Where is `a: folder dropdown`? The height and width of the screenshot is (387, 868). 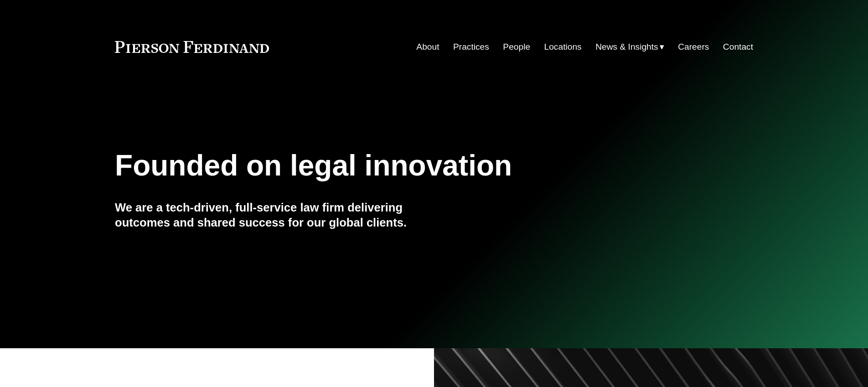 a: folder dropdown is located at coordinates (629, 47).